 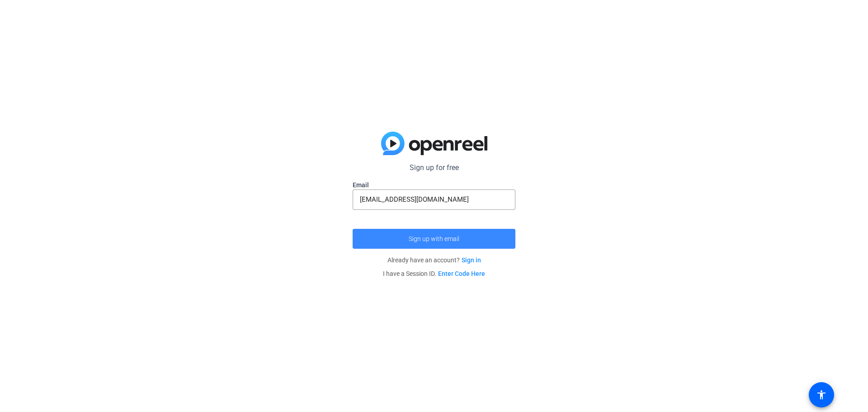 What do you see at coordinates (821, 395) in the screenshot?
I see `mat-icon: accessibility` at bounding box center [821, 395].